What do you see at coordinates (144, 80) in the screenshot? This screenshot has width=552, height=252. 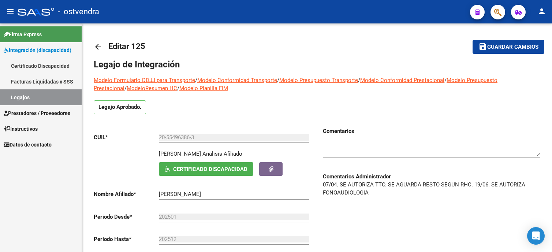 I see `a: Modelo Formulario DDJJ para Transporte` at bounding box center [144, 80].